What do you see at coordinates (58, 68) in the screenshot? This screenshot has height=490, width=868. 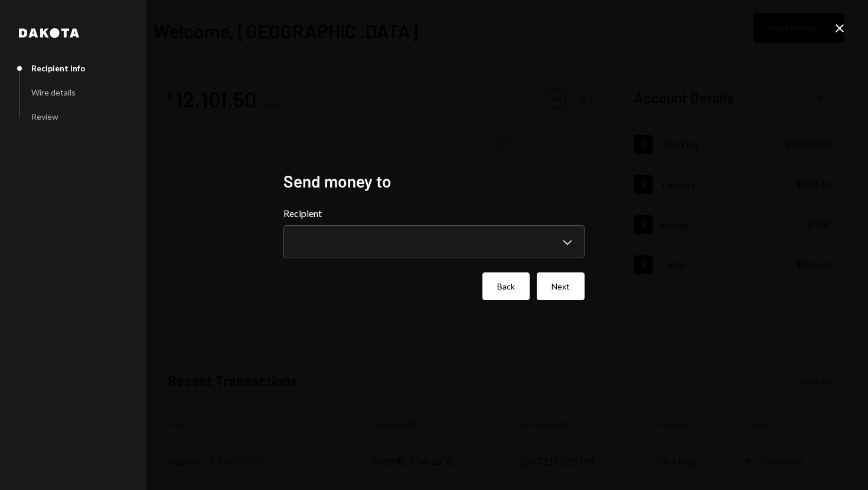 I see `div: Recipient info` at bounding box center [58, 68].